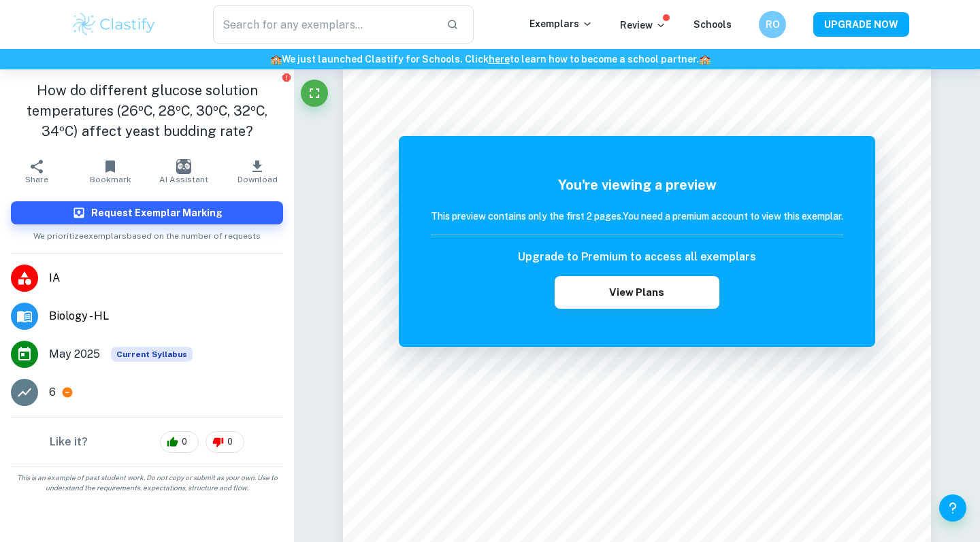 This screenshot has height=542, width=980. Describe the element at coordinates (712, 25) in the screenshot. I see `a: Schools` at that location.